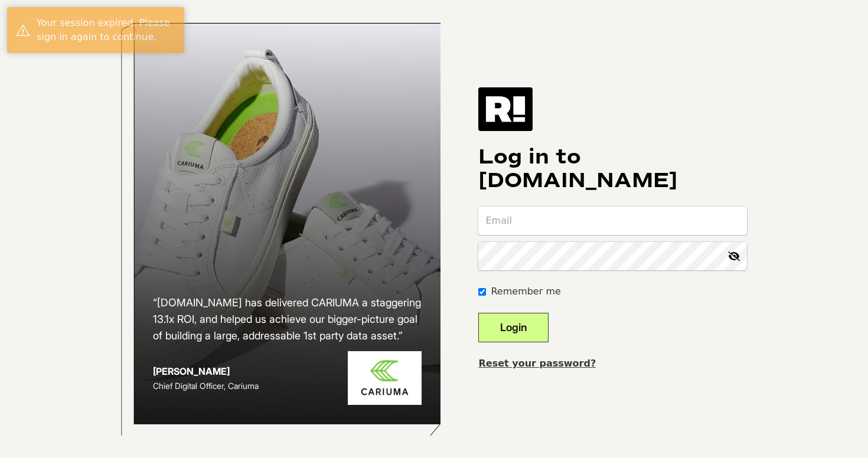 The image size is (868, 458). Describe the element at coordinates (106, 30) in the screenshot. I see `div: Your session expired. Please sign in again to continue.` at that location.